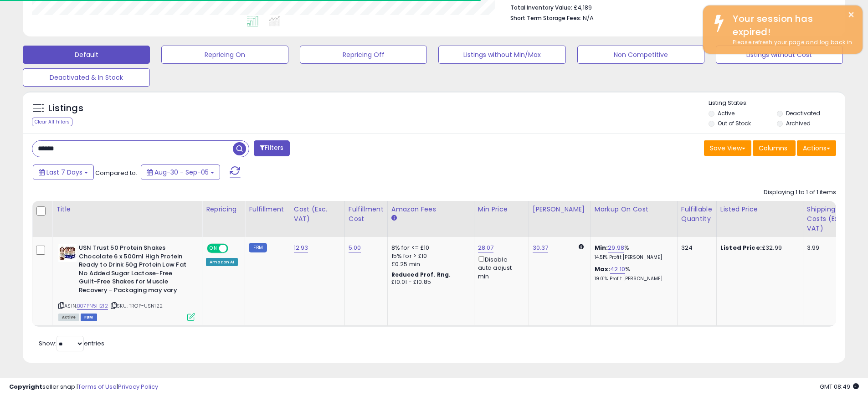 The width and height of the screenshot is (868, 396). I want to click on div: £0.25 min, so click(429, 264).